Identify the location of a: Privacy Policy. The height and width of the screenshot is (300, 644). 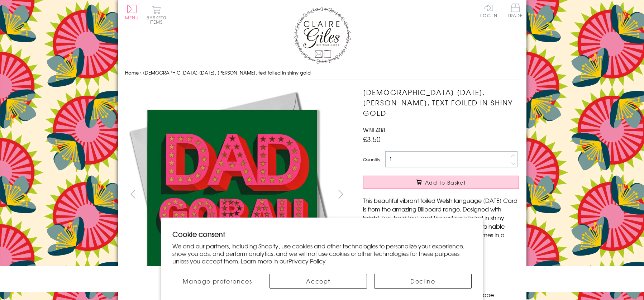
(307, 261).